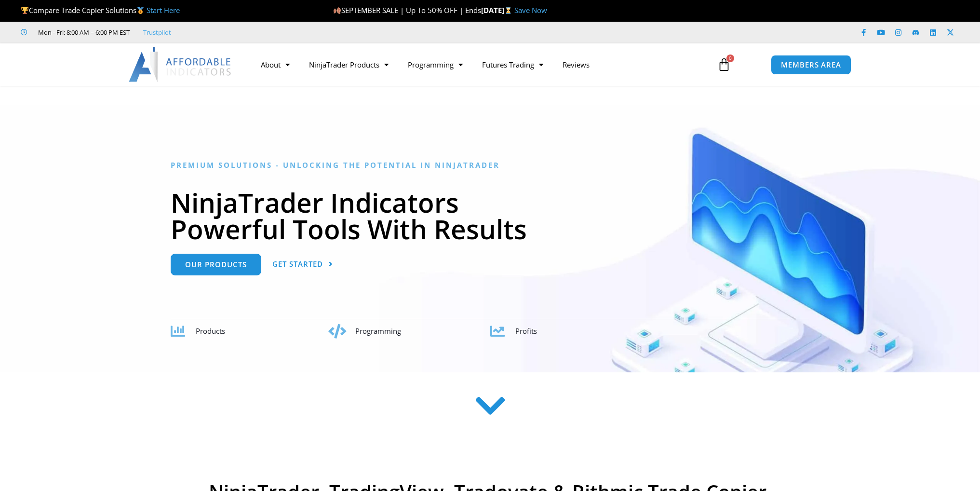 This screenshot has height=491, width=980. Describe the element at coordinates (216, 264) in the screenshot. I see `span: Our Products` at that location.